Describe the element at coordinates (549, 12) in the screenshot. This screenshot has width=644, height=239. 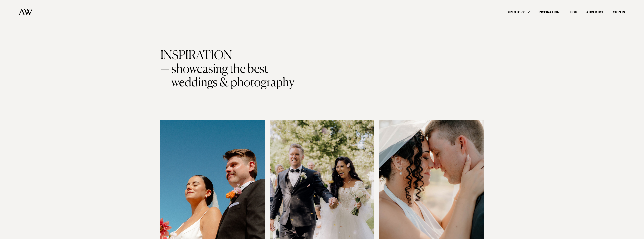
I see `a: Inspiration` at that location.